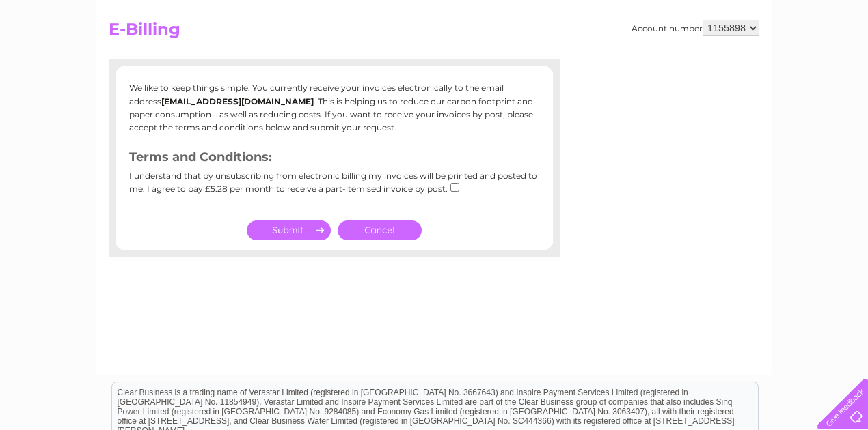  I want to click on a: Water, so click(640, 63).